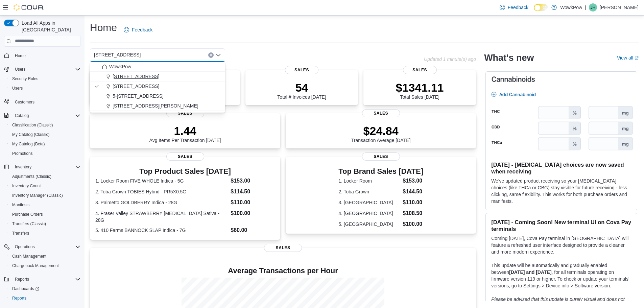 The width and height of the screenshot is (644, 308). What do you see at coordinates (29, 7) in the screenshot?
I see `img: Cova` at bounding box center [29, 7].